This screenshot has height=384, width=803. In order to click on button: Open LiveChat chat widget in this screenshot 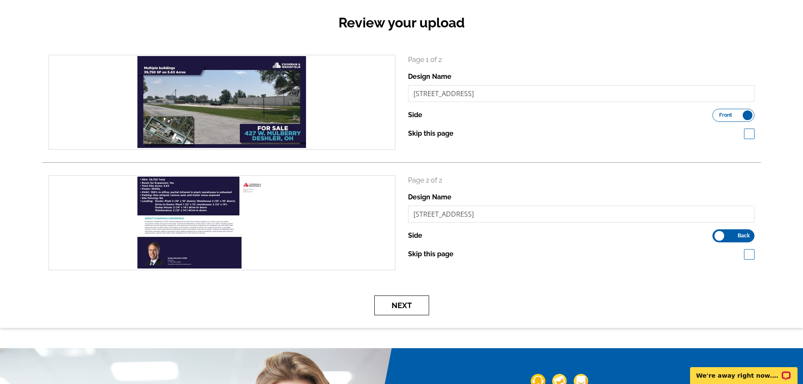, I will do `click(102, 18)`.